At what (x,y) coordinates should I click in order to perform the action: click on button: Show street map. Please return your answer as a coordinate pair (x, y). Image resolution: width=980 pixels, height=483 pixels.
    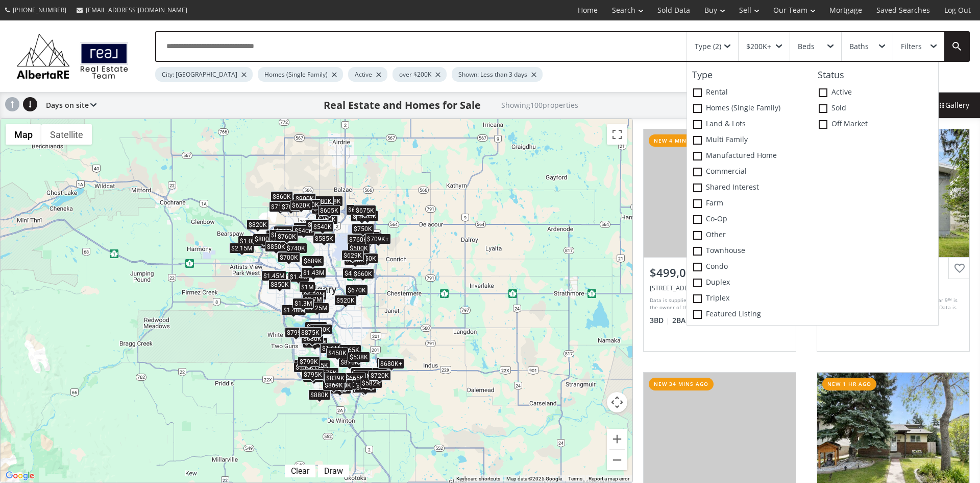
    Looking at the image, I should click on (23, 134).